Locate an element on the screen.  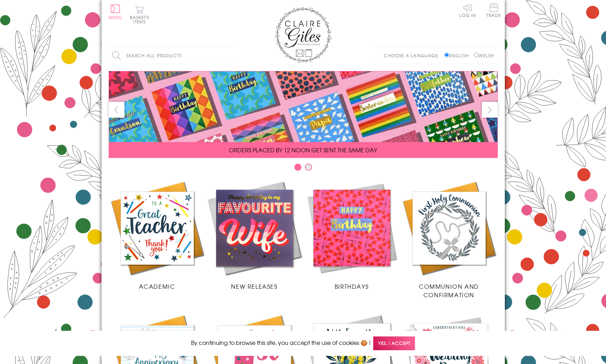
input: Welsh is located at coordinates (476, 55).